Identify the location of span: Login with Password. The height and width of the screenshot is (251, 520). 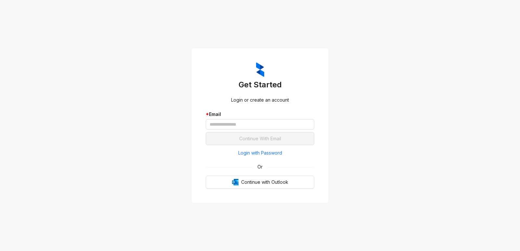
(260, 153).